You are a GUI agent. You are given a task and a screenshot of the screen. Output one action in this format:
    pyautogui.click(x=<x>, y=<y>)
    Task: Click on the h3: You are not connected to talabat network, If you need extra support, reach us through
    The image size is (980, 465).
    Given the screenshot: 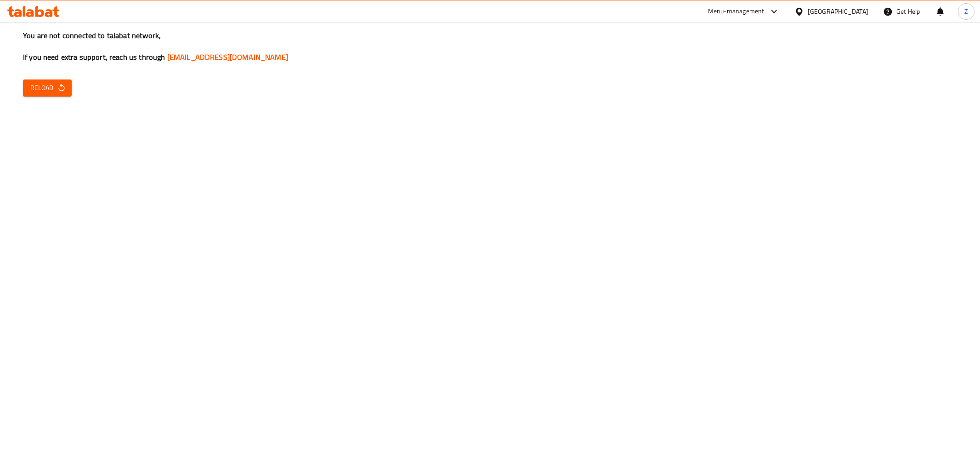 What is the action you would take?
    pyautogui.click(x=490, y=46)
    